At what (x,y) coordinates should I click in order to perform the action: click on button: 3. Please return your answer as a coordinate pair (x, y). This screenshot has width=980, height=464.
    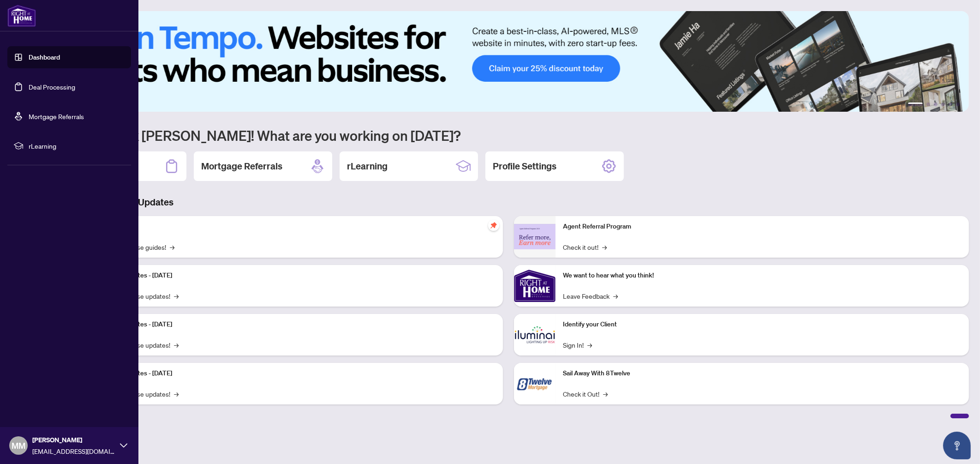
    Looking at the image, I should click on (936, 105).